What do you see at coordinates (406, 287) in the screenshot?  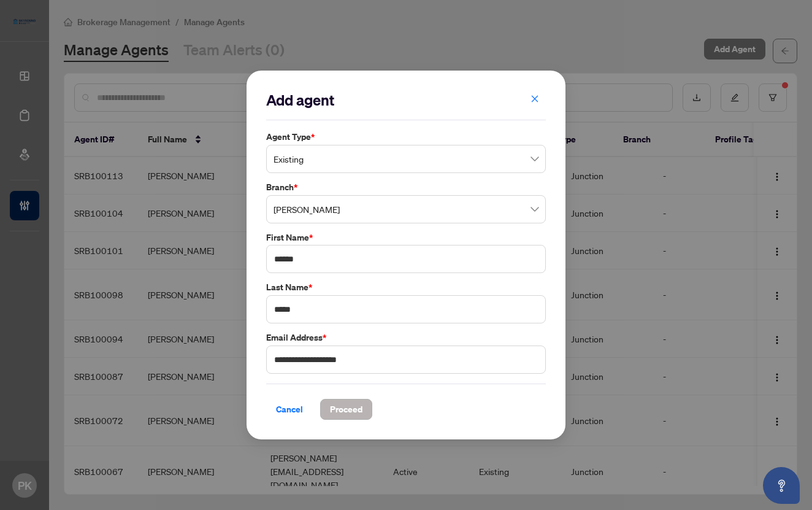 I see `label: Last Name` at bounding box center [406, 287].